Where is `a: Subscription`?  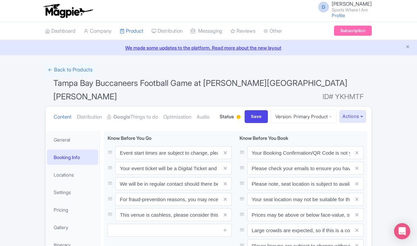
a: Subscription is located at coordinates (353, 31).